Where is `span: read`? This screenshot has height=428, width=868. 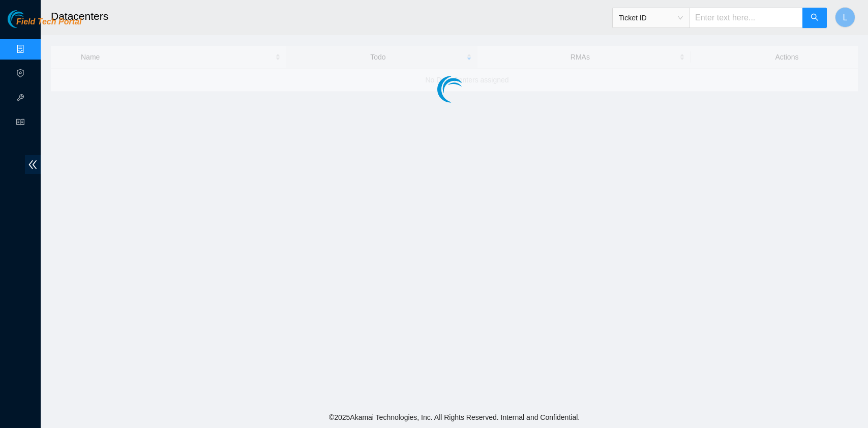 span: read is located at coordinates (21, 124).